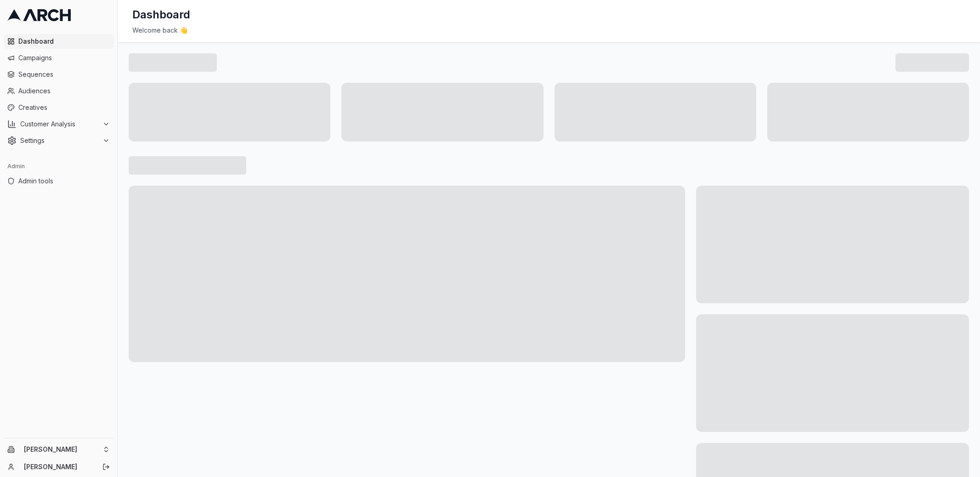 This screenshot has width=980, height=477. I want to click on h1: Dashboard, so click(161, 15).